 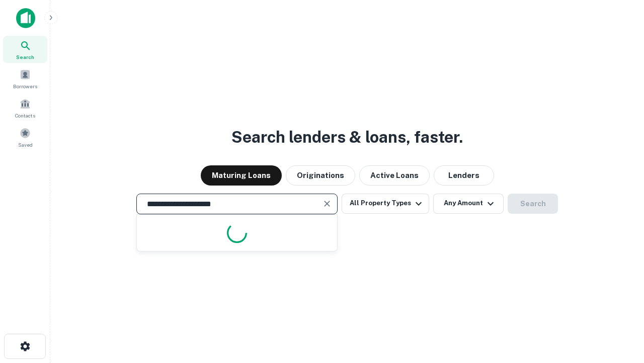 What do you see at coordinates (320, 175) in the screenshot?
I see `button: Originations` at bounding box center [320, 175].